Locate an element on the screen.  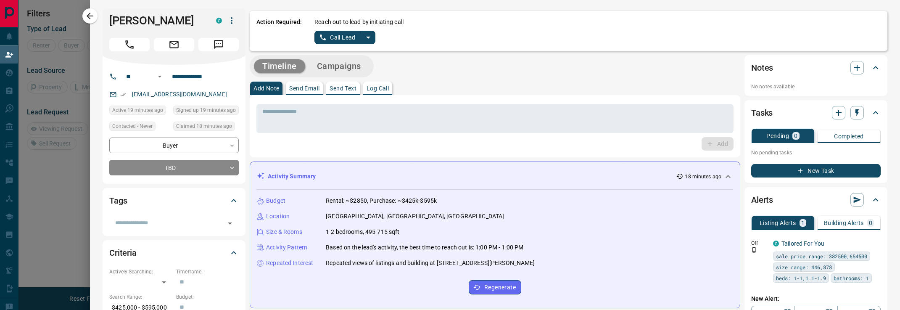
h2: Tags is located at coordinates (118, 200).